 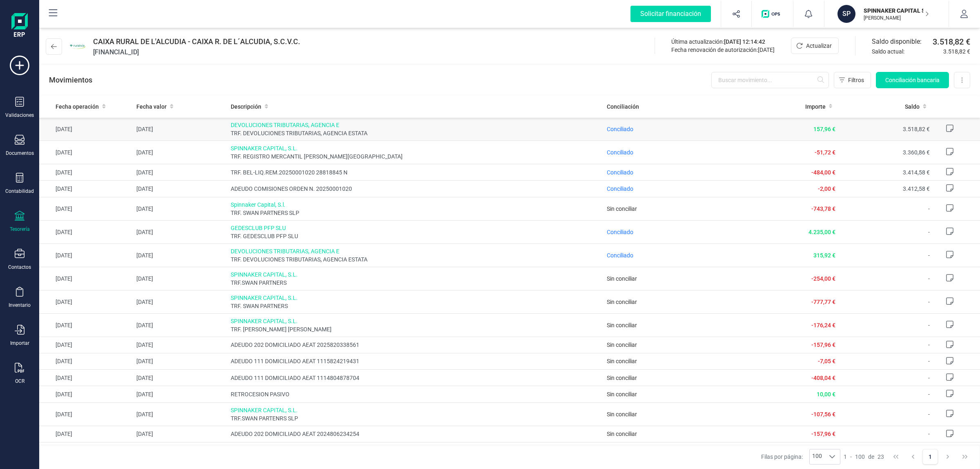 What do you see at coordinates (845, 457) in the screenshot?
I see `span: 1` at bounding box center [845, 457].